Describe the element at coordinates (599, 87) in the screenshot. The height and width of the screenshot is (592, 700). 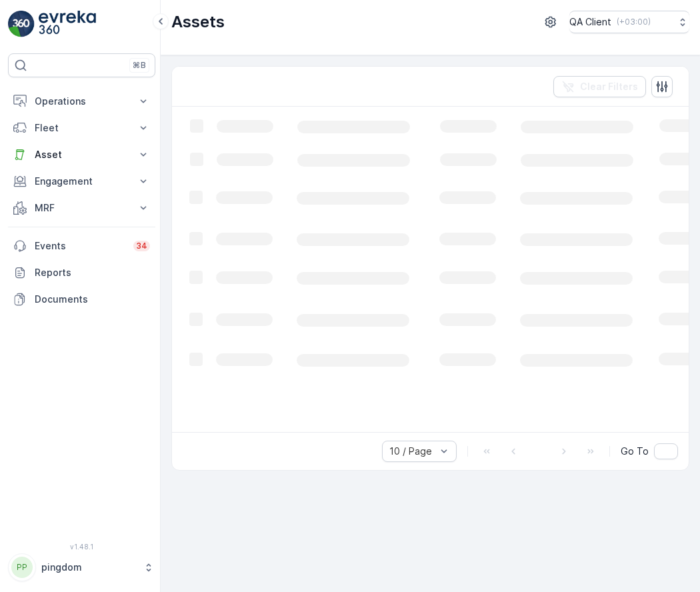
I see `button: Clear Filters` at that location.